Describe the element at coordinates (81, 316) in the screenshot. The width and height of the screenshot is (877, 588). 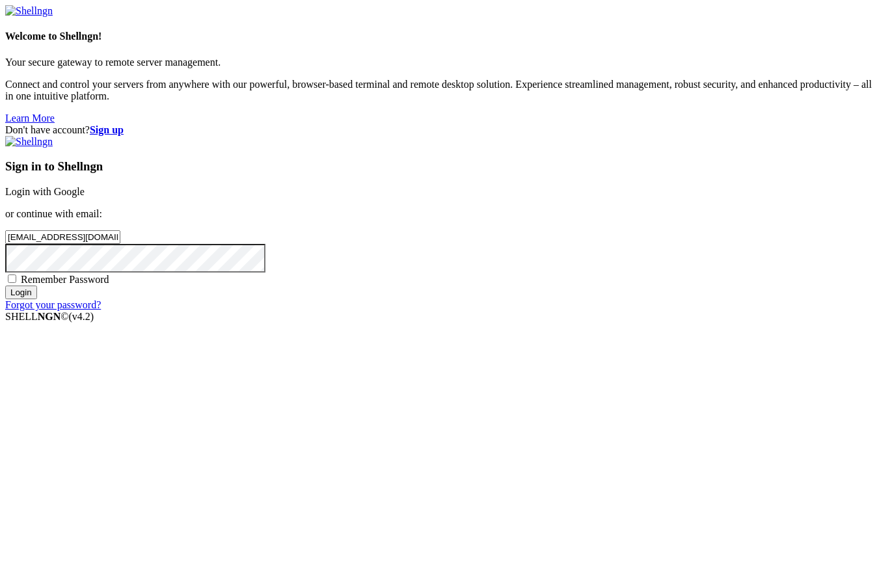
I see `span: 4.2.0` at that location.